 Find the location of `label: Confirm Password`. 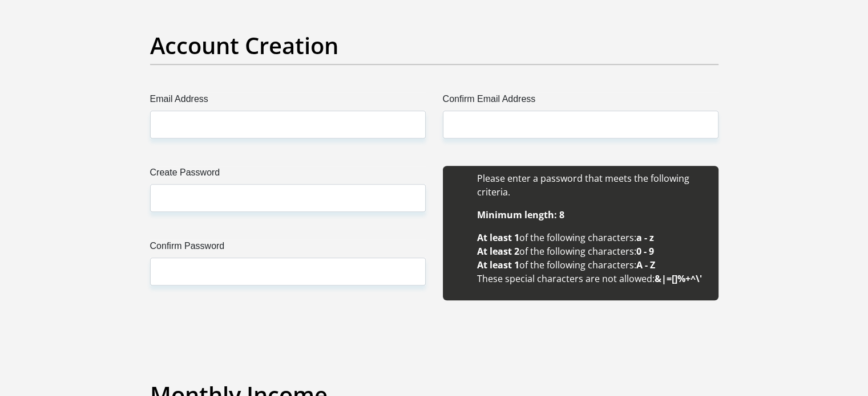

label: Confirm Password is located at coordinates (287, 249).